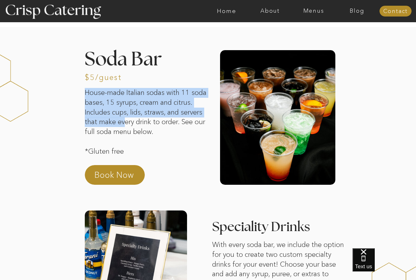 The image size is (416, 280). I want to click on a: Contact, so click(395, 11).